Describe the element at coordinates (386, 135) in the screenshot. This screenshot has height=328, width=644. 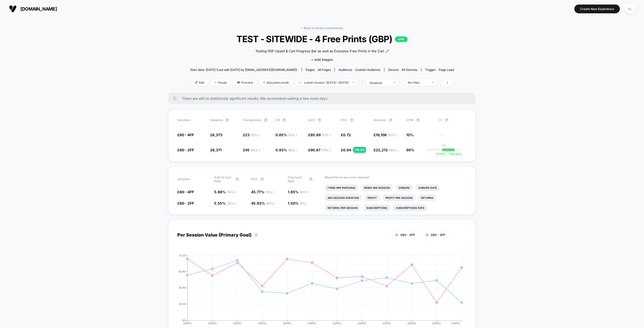
I see `span: 19,108` at that location.